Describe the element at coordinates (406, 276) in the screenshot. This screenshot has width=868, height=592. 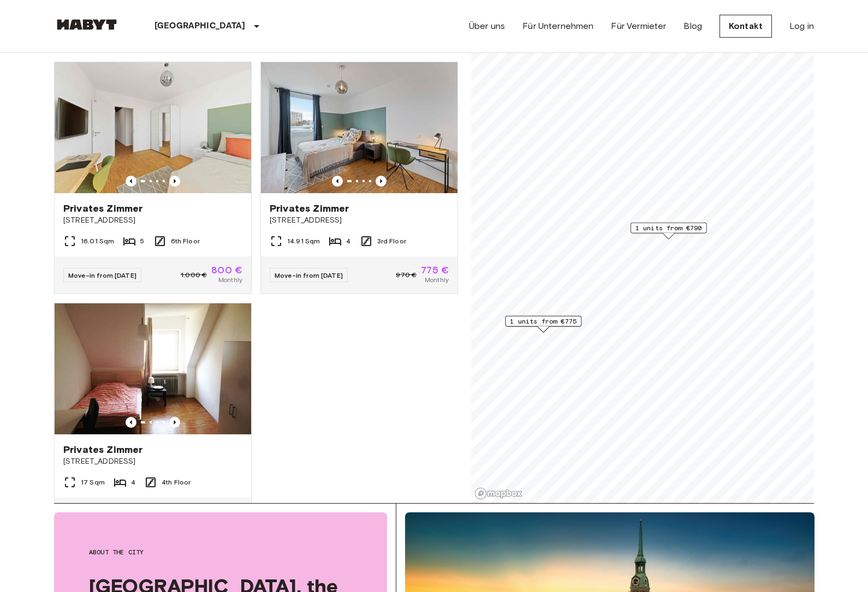
I see `span: 970 €` at that location.